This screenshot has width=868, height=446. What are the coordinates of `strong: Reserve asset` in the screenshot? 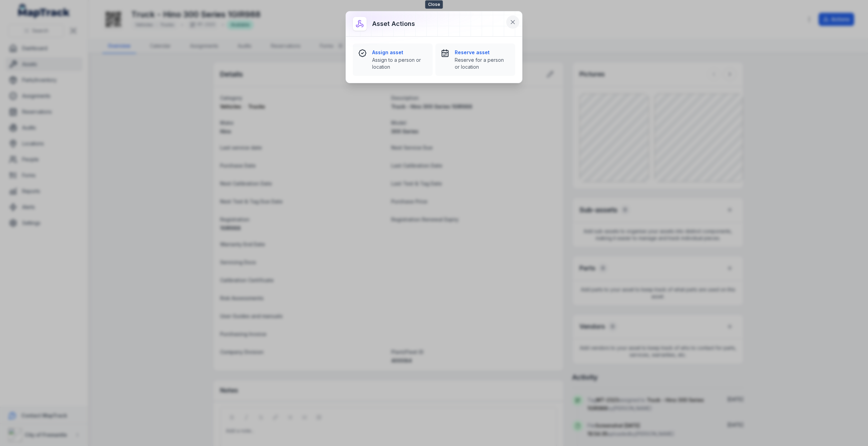 It's located at (482, 53).